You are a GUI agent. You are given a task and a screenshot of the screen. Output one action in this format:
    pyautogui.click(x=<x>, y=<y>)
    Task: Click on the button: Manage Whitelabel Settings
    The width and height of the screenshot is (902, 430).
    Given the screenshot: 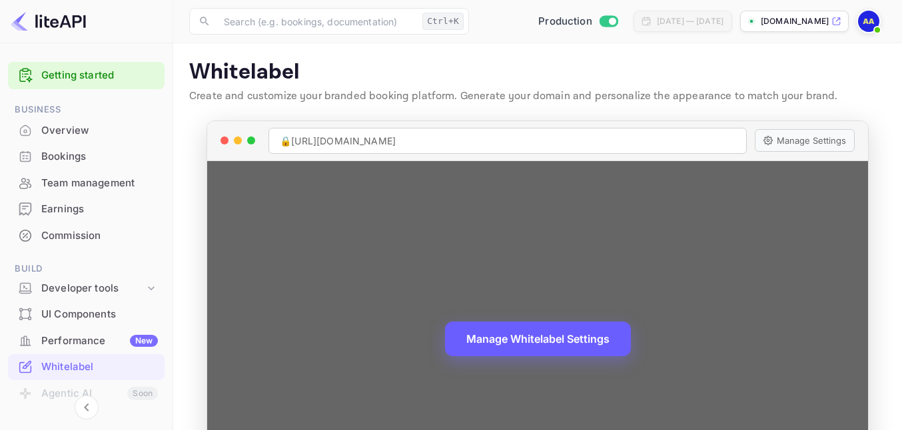 What is the action you would take?
    pyautogui.click(x=537, y=339)
    